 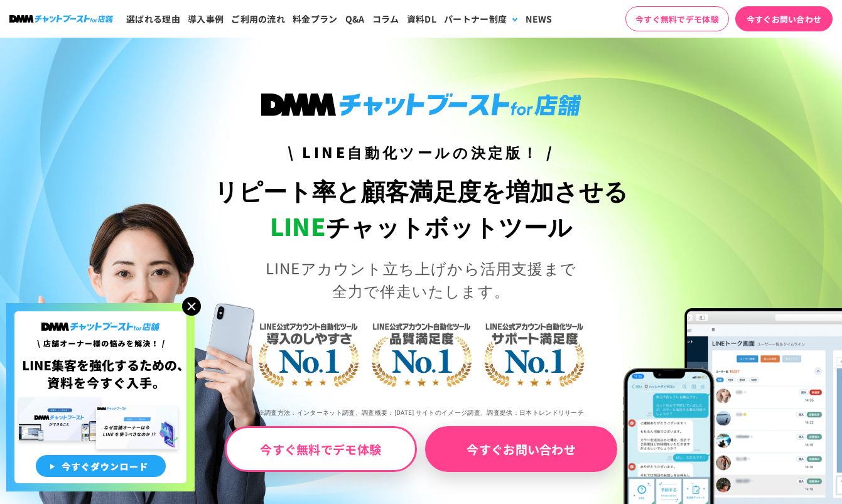 What do you see at coordinates (100, 311) in the screenshot?
I see `a: 店舗オーナー様の悩みを解決!LINE集客を狂化するための資料を今すぐ入手!` at bounding box center [100, 311].